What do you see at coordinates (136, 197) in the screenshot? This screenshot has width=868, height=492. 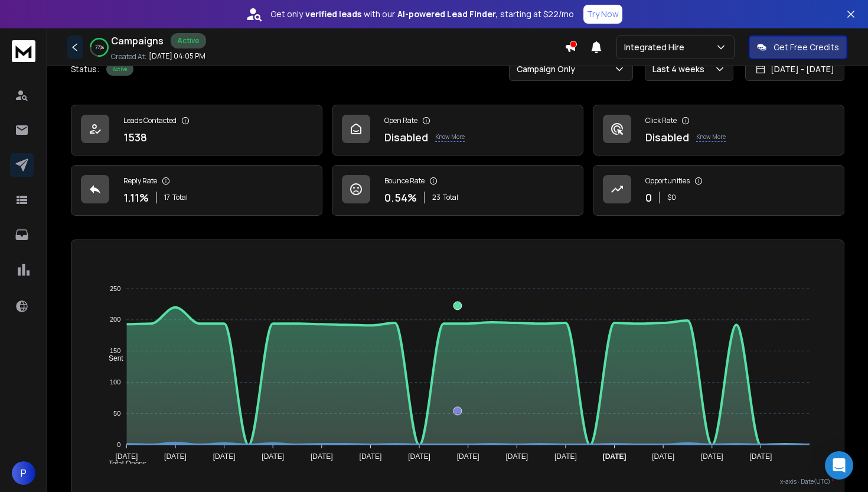 I see `p: 1.11 %` at bounding box center [136, 197].